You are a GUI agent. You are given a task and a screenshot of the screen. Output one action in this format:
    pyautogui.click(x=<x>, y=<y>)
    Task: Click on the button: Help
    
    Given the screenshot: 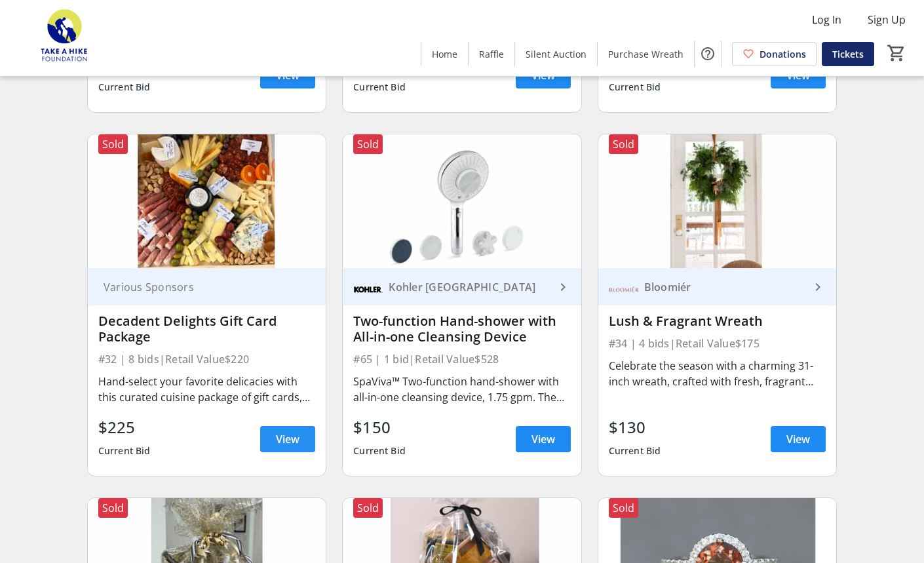 What is the action you would take?
    pyautogui.click(x=708, y=53)
    